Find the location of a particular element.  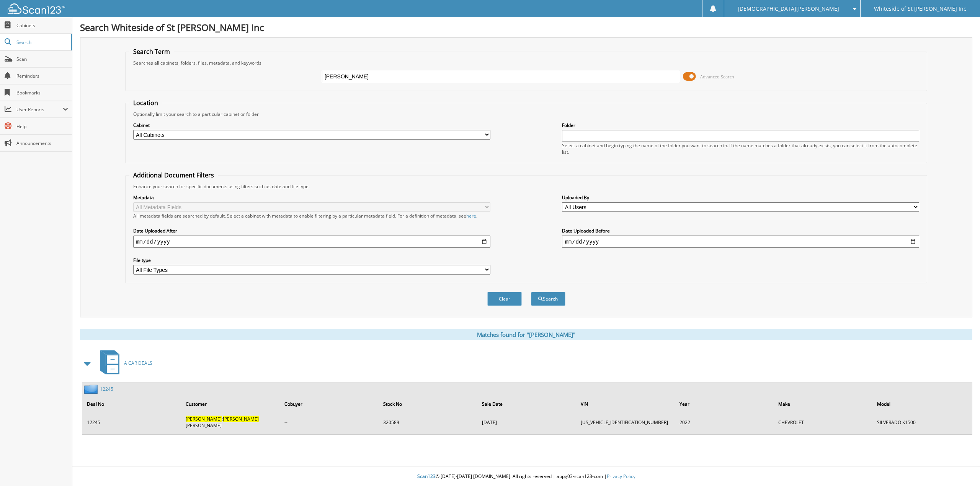

td: 2022 is located at coordinates (725, 422).